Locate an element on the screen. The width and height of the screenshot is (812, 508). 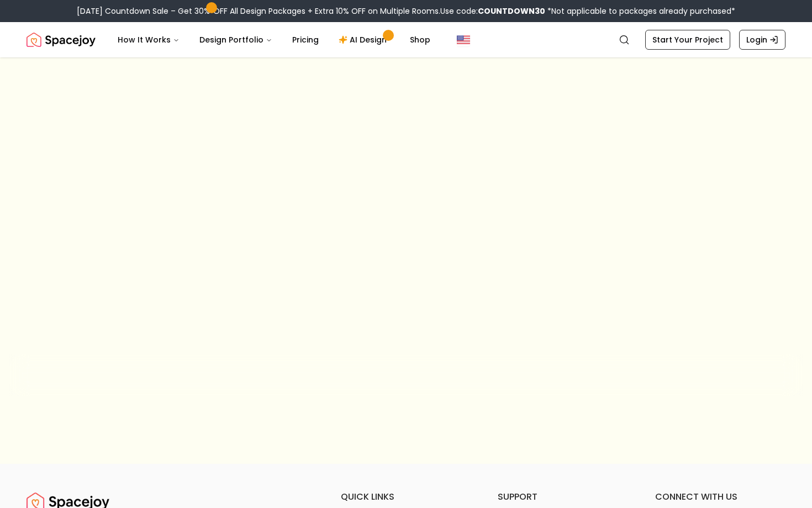
h6: quick links is located at coordinates (406, 497).